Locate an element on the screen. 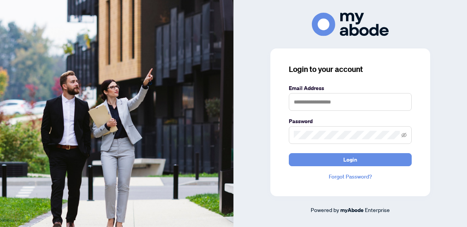 Image resolution: width=467 pixels, height=227 pixels. button: Login is located at coordinates (350, 159).